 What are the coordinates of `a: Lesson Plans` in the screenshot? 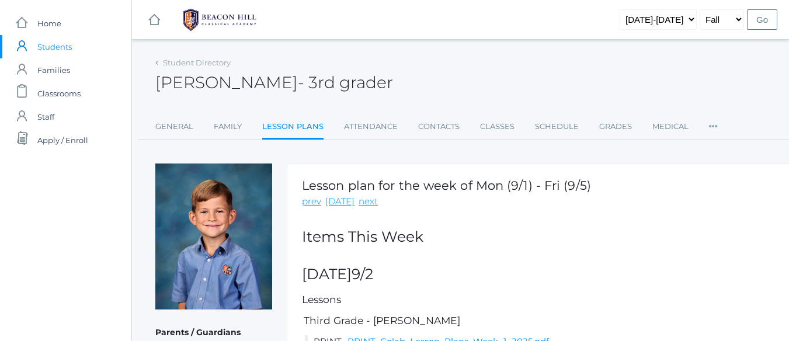 It's located at (292, 127).